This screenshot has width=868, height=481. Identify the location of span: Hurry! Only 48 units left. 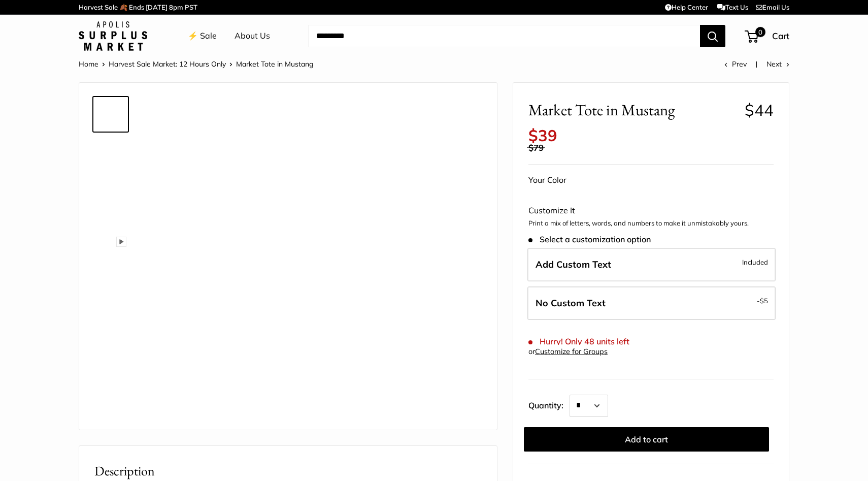
(579, 341).